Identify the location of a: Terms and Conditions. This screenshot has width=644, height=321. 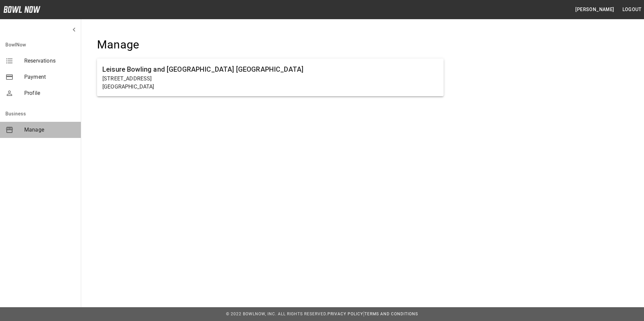
(391, 314).